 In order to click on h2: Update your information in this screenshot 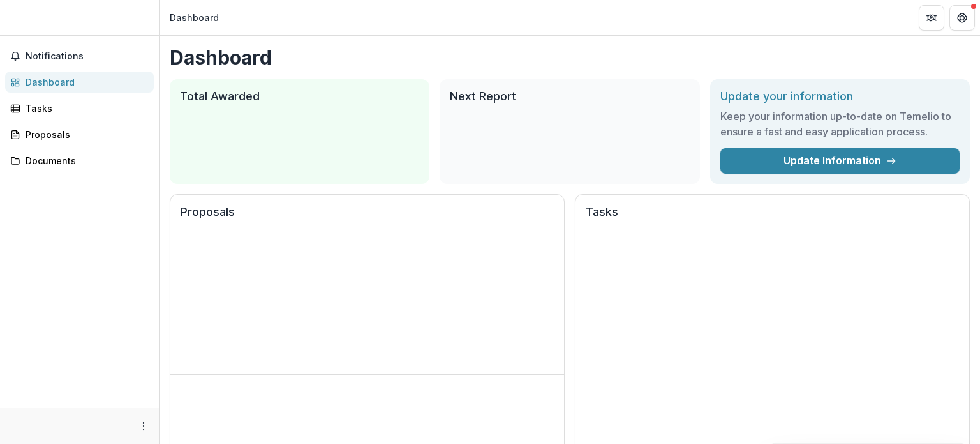, I will do `click(839, 96)`.